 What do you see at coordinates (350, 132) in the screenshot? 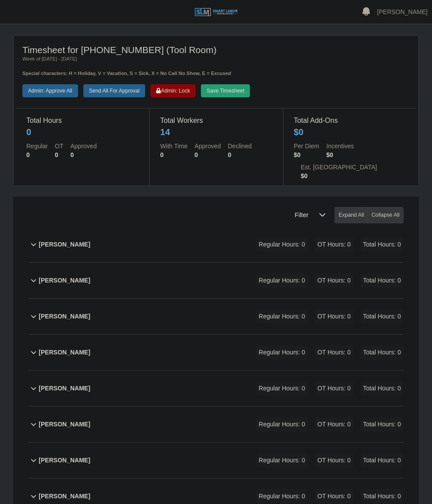
I see `div: $0` at bounding box center [350, 132].